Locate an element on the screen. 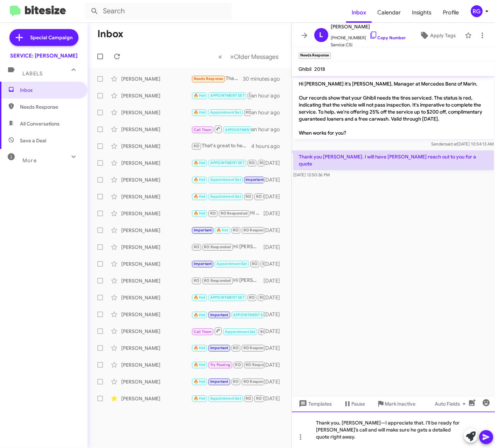  a: Inbox is located at coordinates (359, 12).